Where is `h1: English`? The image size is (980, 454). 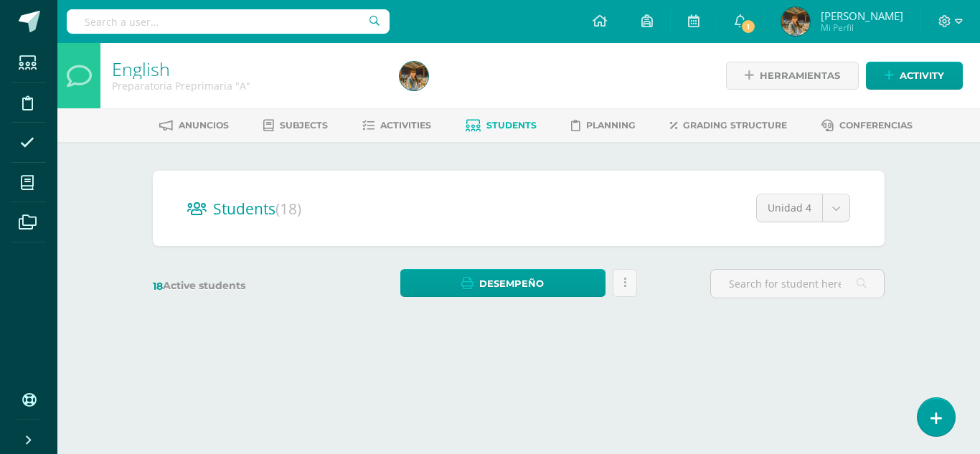
h1: English is located at coordinates (246, 69).